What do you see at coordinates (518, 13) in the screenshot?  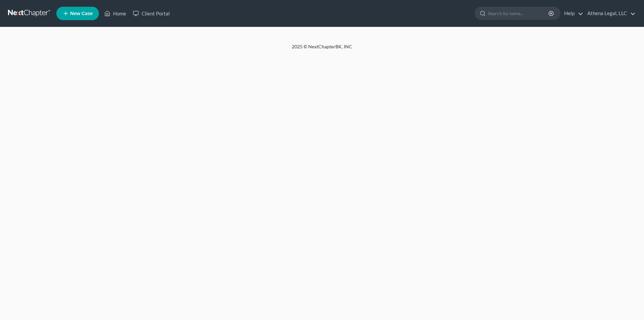 I see `input: Search by name...` at bounding box center [518, 13].